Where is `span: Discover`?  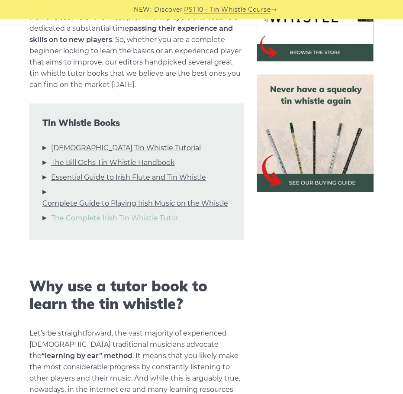
span: Discover is located at coordinates (169, 10).